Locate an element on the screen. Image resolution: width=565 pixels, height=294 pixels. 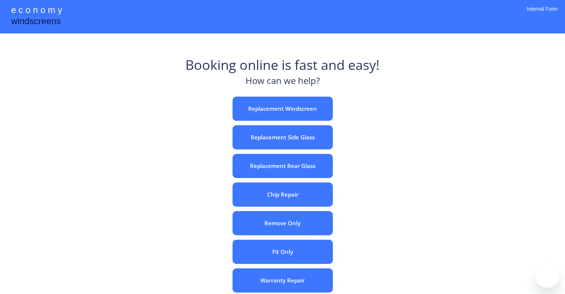
button: Replacement Rear Glass is located at coordinates (283, 166).